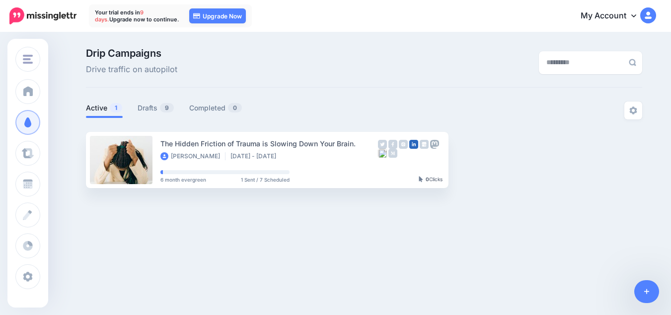 Image resolution: width=671 pixels, height=315 pixels. What do you see at coordinates (427, 179) in the screenshot?
I see `b: 0` at bounding box center [427, 179].